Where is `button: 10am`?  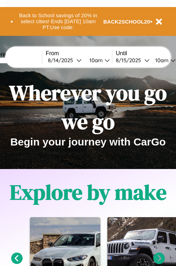
button: 10am is located at coordinates (98, 60).